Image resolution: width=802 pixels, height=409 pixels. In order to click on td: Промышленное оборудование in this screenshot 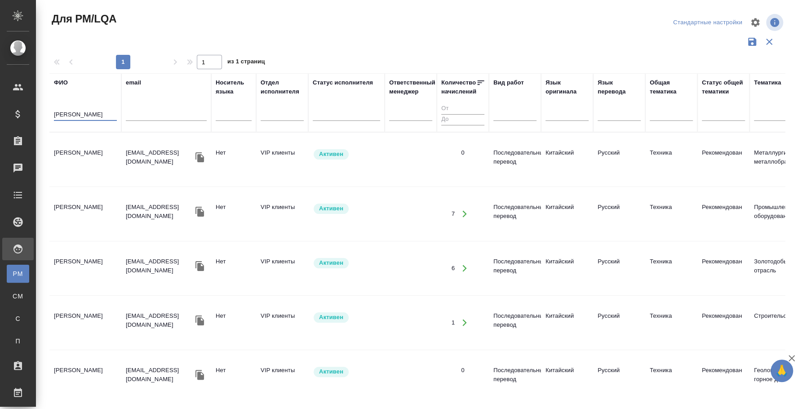, I will do `click(776, 214)`.